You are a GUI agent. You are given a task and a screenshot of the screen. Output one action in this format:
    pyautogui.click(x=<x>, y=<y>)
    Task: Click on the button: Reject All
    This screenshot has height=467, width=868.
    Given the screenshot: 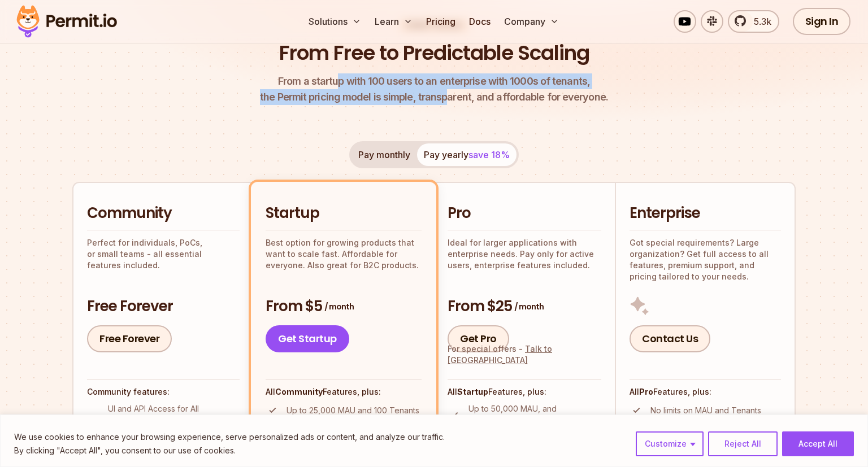 What is the action you would take?
    pyautogui.click(x=743, y=444)
    